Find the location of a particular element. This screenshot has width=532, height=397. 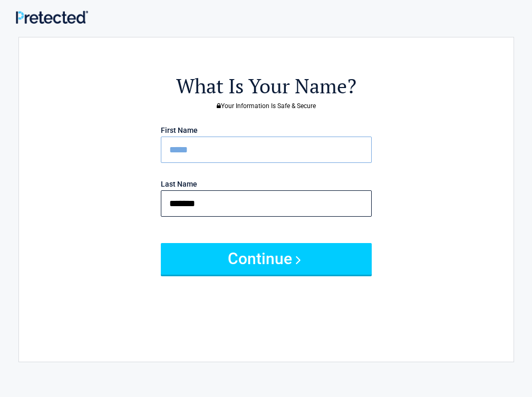

img: Main Logo is located at coordinates (52, 17).